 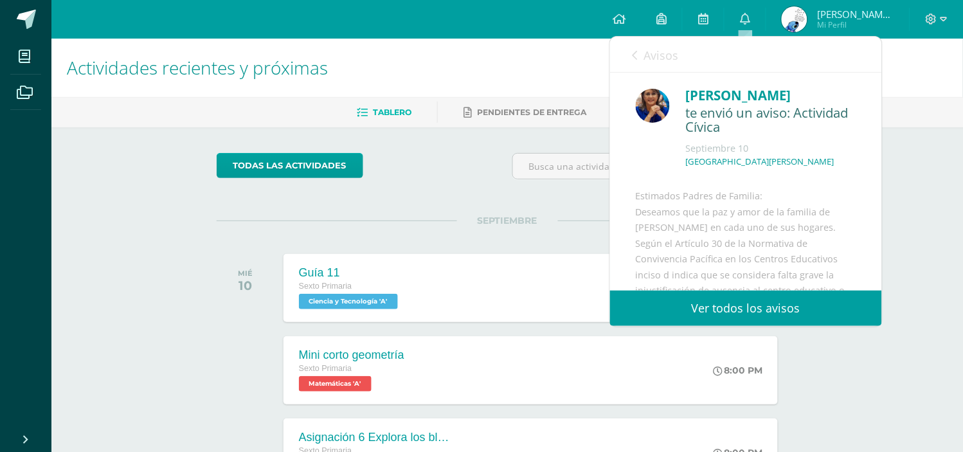 What do you see at coordinates (245, 273) in the screenshot?
I see `div: MIÉ` at bounding box center [245, 273].